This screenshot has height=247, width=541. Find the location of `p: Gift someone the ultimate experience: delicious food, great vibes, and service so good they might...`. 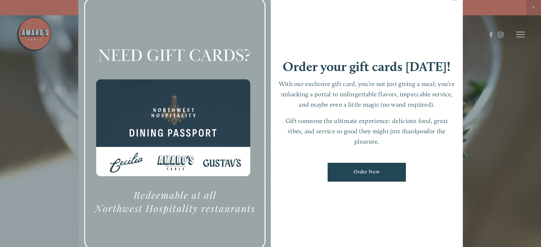

p: Gift someone the ultimate experience: delicious food, great vibes, and service so good they might... is located at coordinates (367, 131).